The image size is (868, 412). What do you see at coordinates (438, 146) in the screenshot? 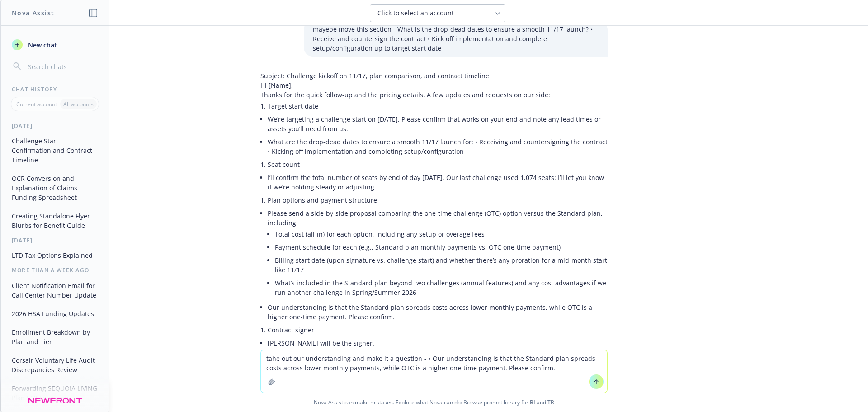
I see `li: What are the drop-dead dates to ensure a smooth 11/17 launch for: • Receiving and countersigning ...` at bounding box center [438, 146].